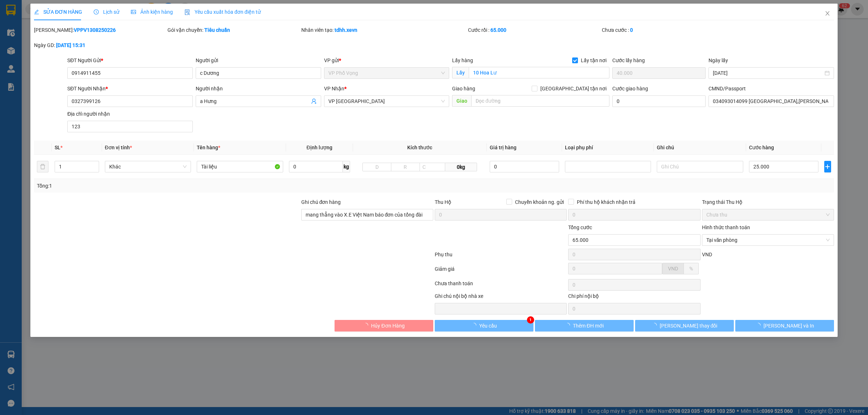  What do you see at coordinates (540, 203) in the screenshot?
I see `span: Chuyển khoản ng. gửi` at bounding box center [540, 203].